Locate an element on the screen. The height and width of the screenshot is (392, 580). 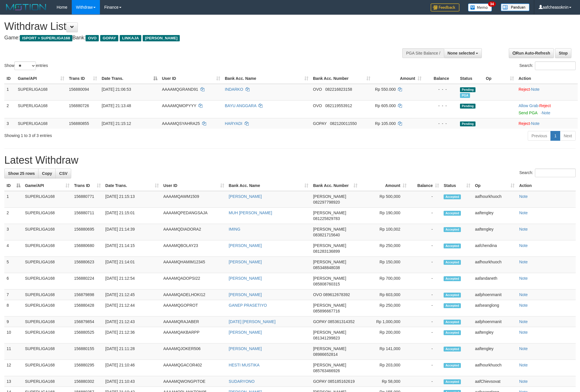
span: AAAAMQSYAHRA25 is located at coordinates (181, 123).